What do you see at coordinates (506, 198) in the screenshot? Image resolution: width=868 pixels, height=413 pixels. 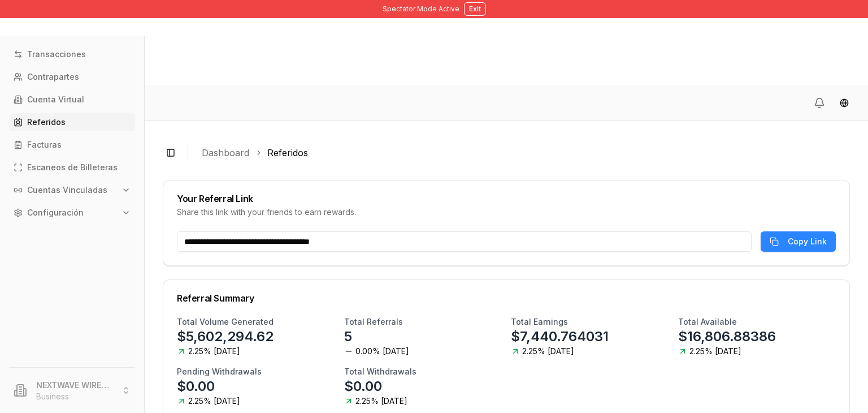 I see `div: Your Referral Link` at bounding box center [506, 198].